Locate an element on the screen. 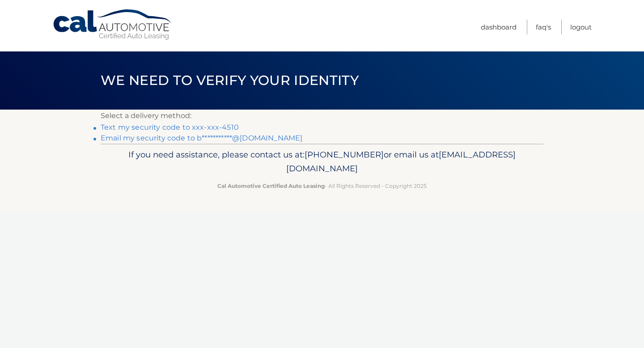 This screenshot has height=348, width=644. a: Cal Automotive is located at coordinates (113, 25).